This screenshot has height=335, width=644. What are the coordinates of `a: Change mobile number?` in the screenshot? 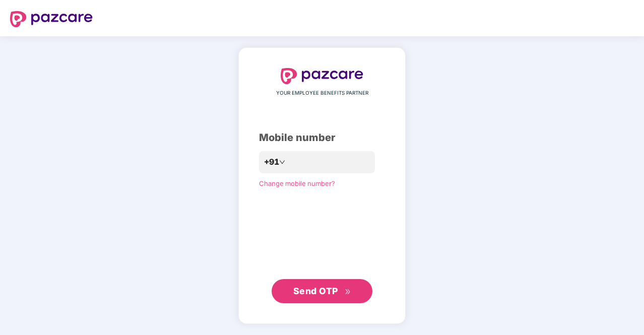 It's located at (296, 183).